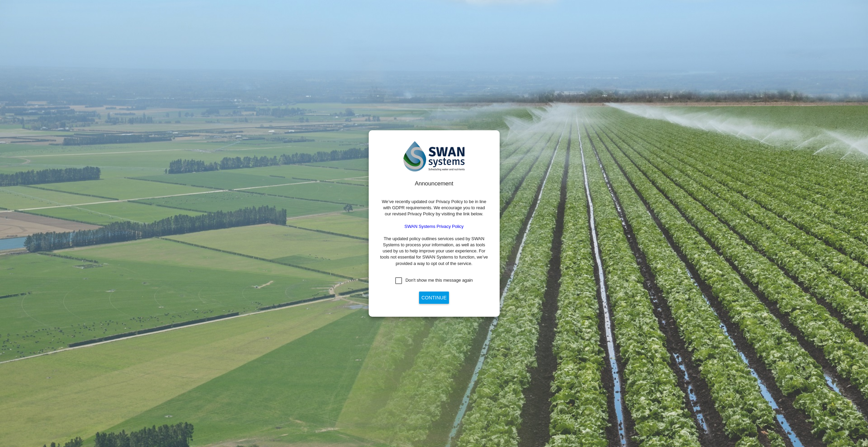 The height and width of the screenshot is (447, 868). Describe the element at coordinates (434, 297) in the screenshot. I see `button: Continue` at that location.